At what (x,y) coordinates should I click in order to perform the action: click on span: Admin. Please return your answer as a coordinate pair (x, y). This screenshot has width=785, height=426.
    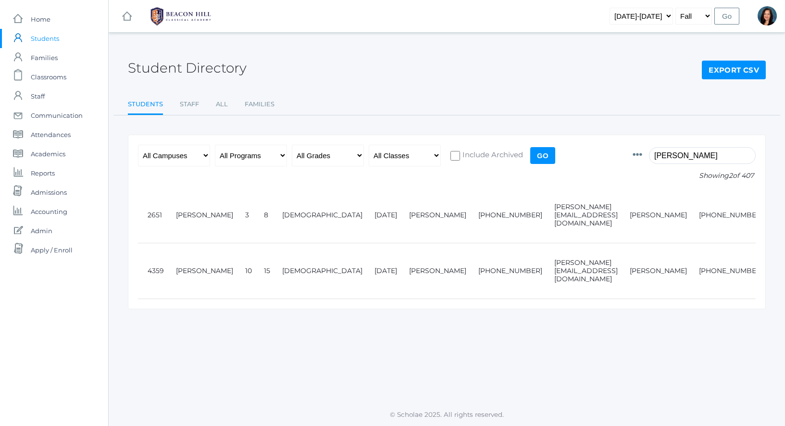
    Looking at the image, I should click on (41, 231).